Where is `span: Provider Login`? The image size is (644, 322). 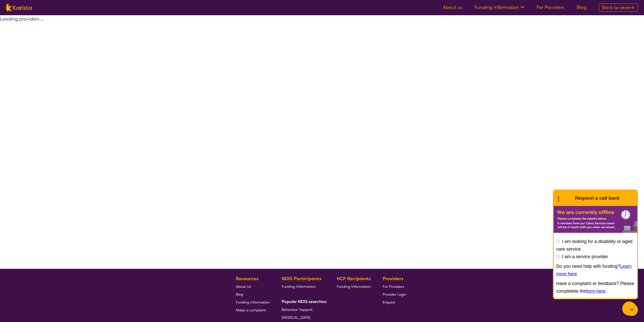
span: Provider Login is located at coordinates (394, 294).